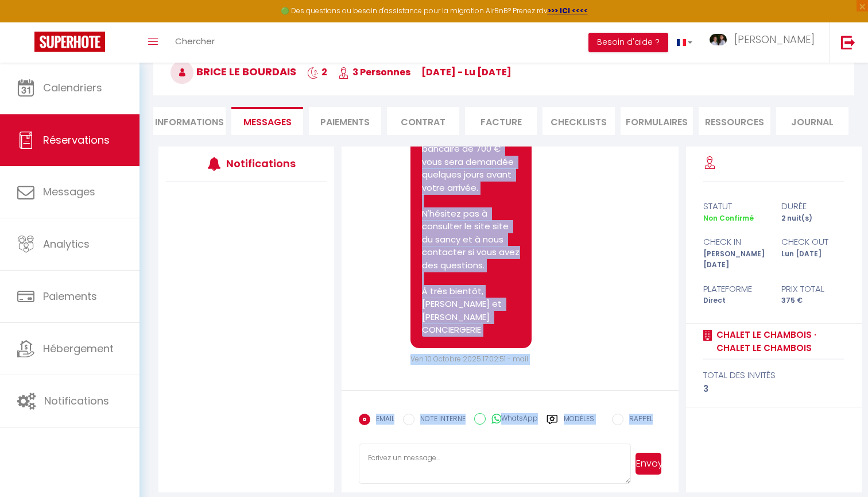  Describe the element at coordinates (579, 120) in the screenshot. I see `li: CHECKLISTS` at that location.